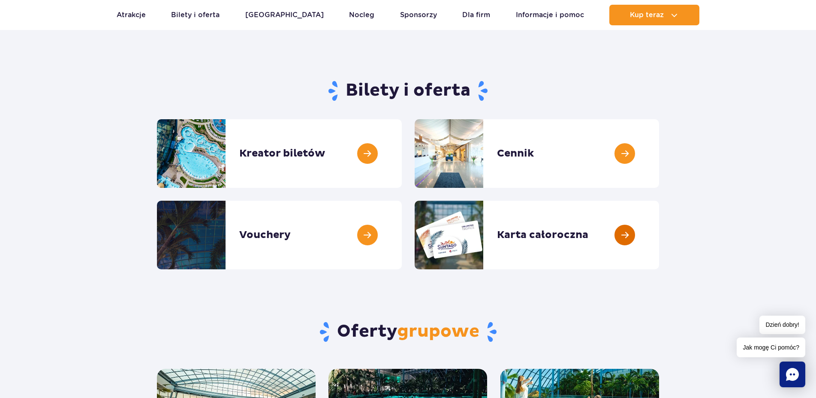 The width and height of the screenshot is (816, 398). I want to click on a: Dla firm, so click(476, 15).